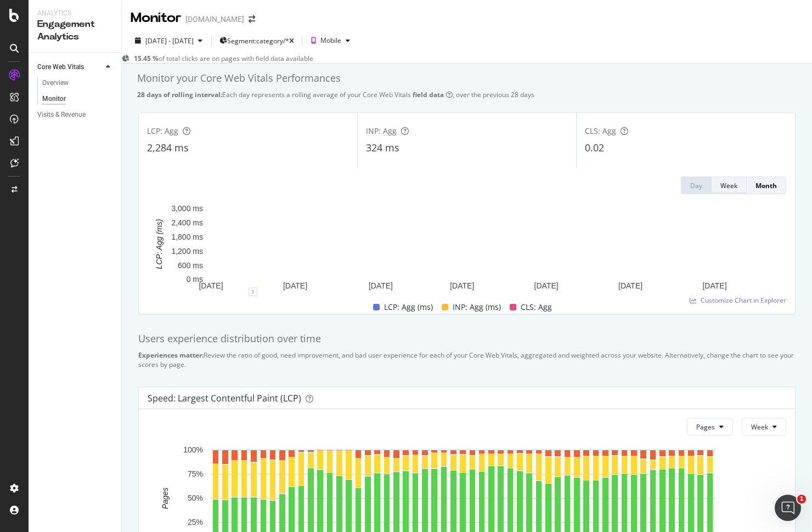  Describe the element at coordinates (462, 247) in the screenshot. I see `div: A chart.` at that location.